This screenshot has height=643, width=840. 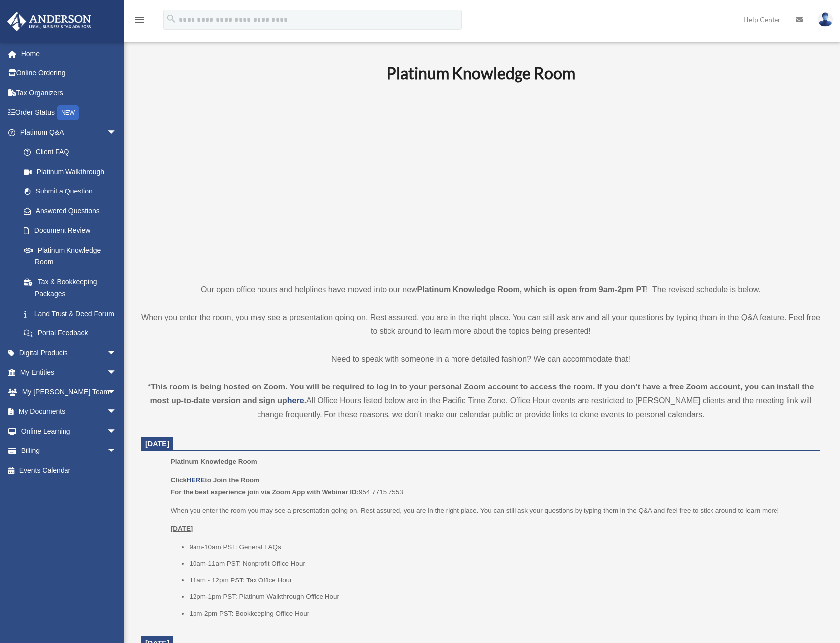 I want to click on a: Events Calendar, so click(x=69, y=470).